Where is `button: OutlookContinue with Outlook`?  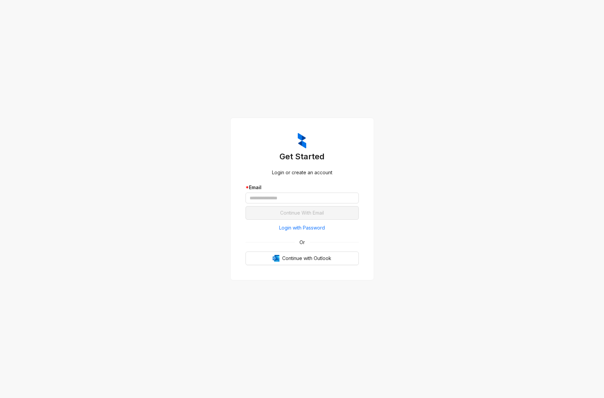 button: OutlookContinue with Outlook is located at coordinates (302, 259).